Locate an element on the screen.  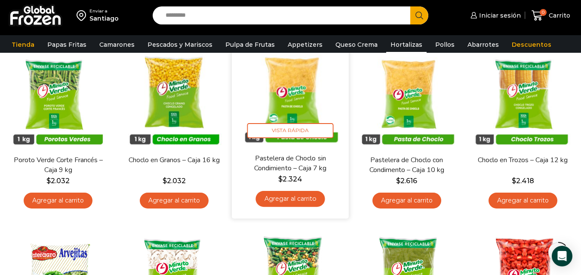
a: Queso Crema is located at coordinates (356, 45).